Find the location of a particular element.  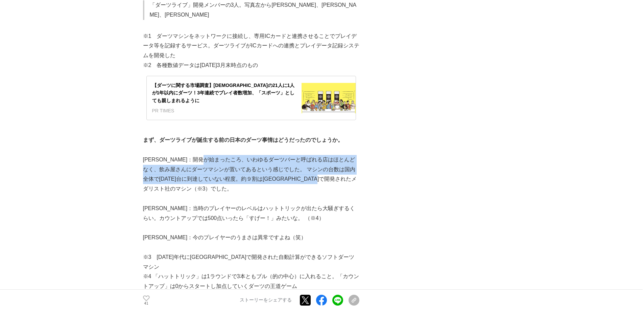

strong: まず、ダーツライブが誕生する前の日本のダーツ事情はどうだったのでしょうか。 is located at coordinates (243, 140).